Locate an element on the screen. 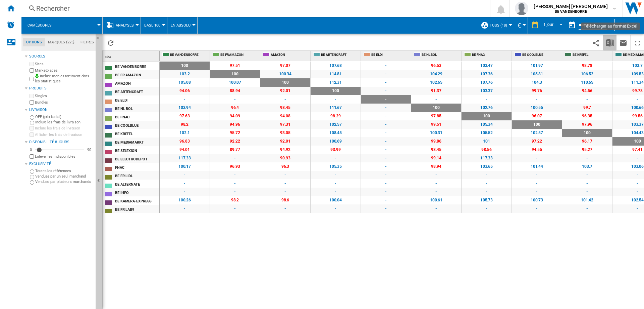 This screenshot has height=309, width=644. span: 108.45 is located at coordinates (335, 132).